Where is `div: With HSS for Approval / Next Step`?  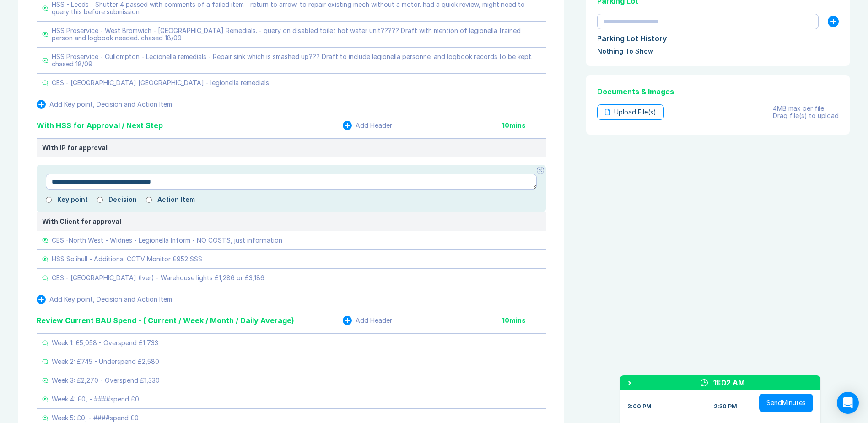 div: With HSS for Approval / Next Step is located at coordinates (100, 125).